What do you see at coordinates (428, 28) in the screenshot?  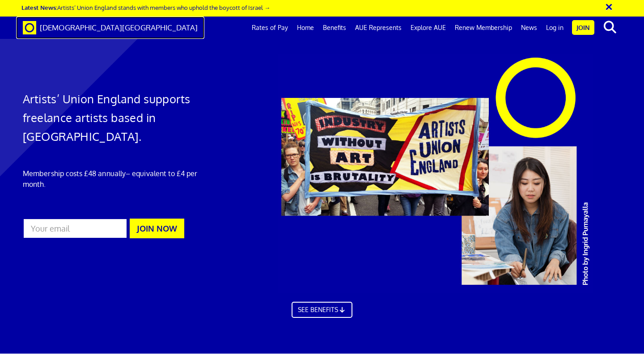 I see `a: Explore AUE` at bounding box center [428, 28].